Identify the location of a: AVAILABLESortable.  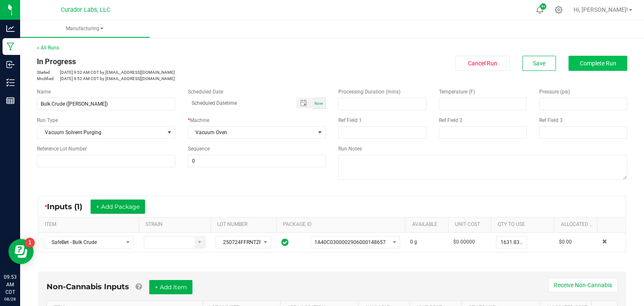
(429, 225).